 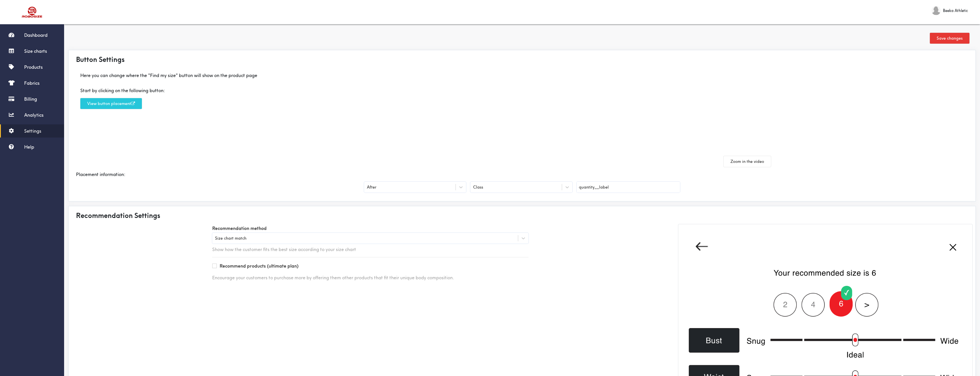 What do you see at coordinates (36, 35) in the screenshot?
I see `span: Dashboard` at bounding box center [36, 35].